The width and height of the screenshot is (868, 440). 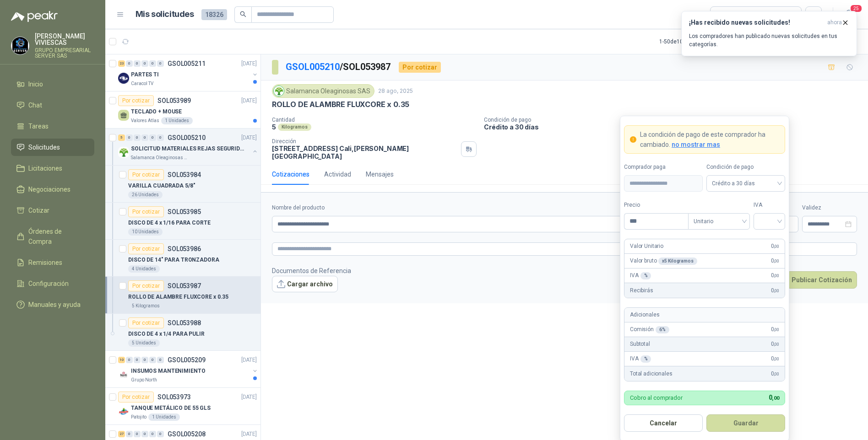 I want to click on span: Tareas, so click(x=38, y=126).